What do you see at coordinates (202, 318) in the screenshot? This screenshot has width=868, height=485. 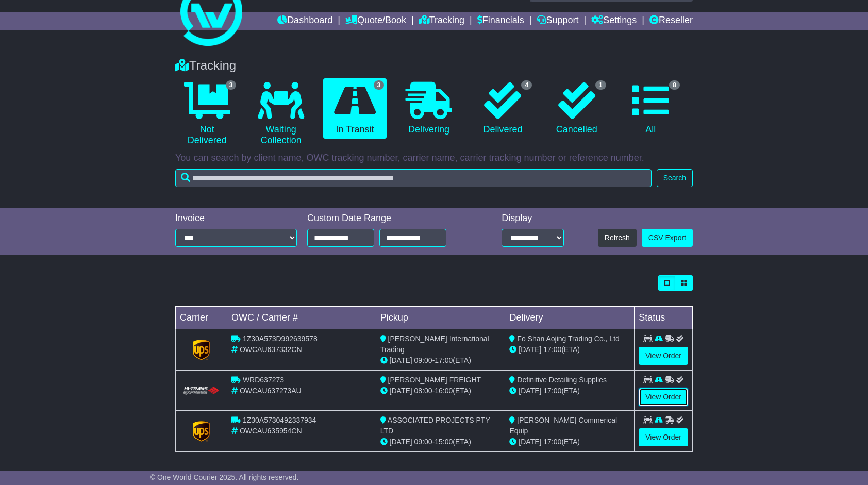 I see `td: Carrier` at bounding box center [202, 318].